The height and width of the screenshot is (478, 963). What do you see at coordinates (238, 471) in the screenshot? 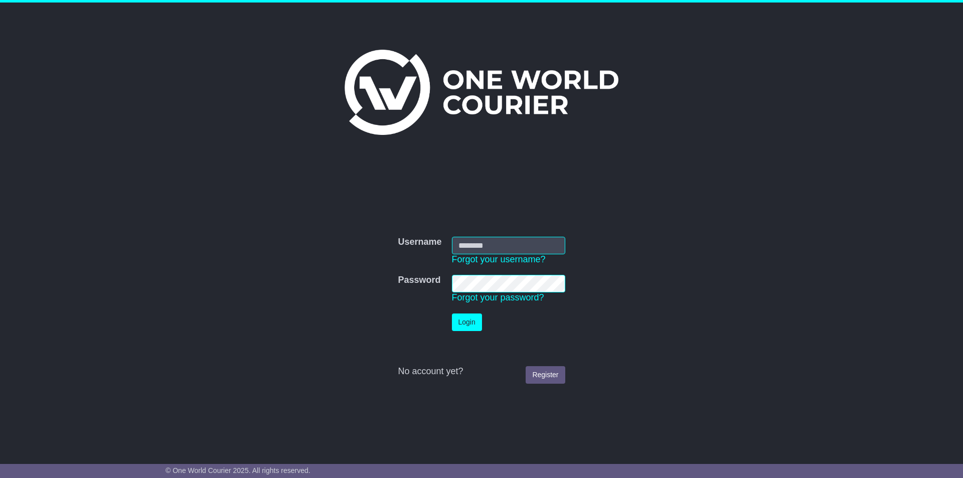
I see `span: © One World Courier 2025. All rights reserved.` at bounding box center [238, 471].